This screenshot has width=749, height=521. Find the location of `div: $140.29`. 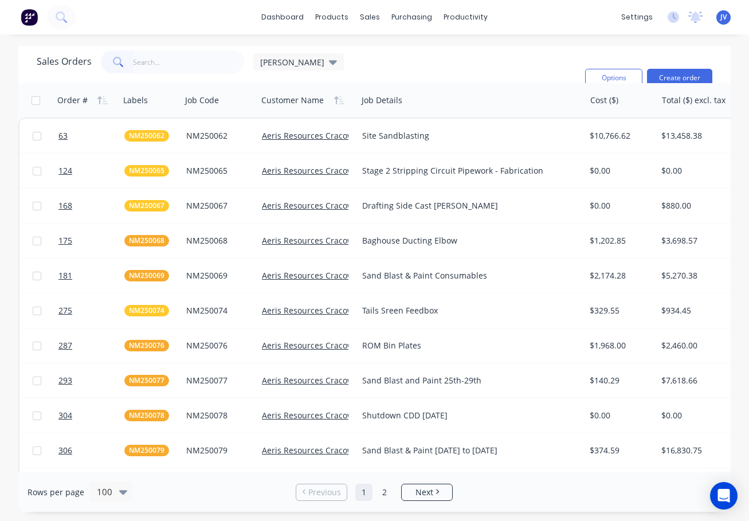

div: $140.29 is located at coordinates (619, 381).